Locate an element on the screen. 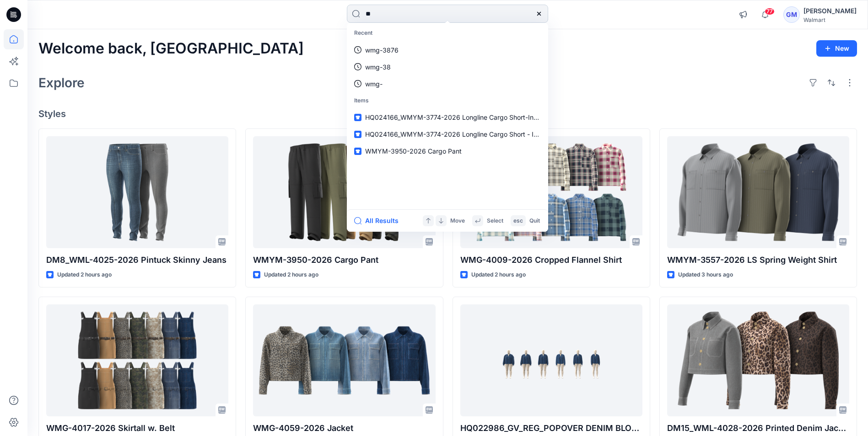 The image size is (868, 436). div: Walmart is located at coordinates (830, 20).